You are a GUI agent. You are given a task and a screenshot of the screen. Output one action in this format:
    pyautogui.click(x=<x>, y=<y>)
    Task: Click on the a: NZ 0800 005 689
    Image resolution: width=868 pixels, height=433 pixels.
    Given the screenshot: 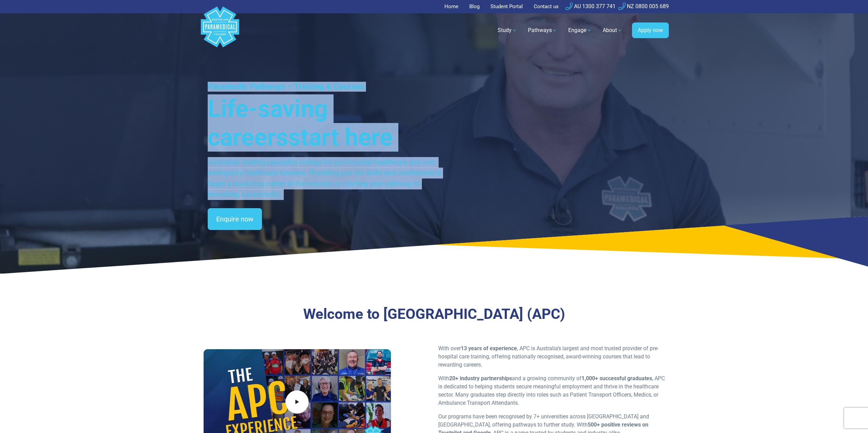 What is the action you would take?
    pyautogui.click(x=644, y=6)
    